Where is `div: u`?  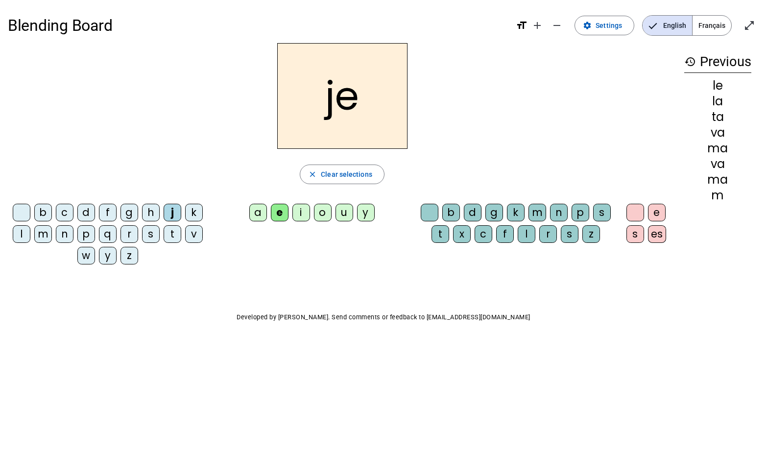 div: u is located at coordinates (344, 212).